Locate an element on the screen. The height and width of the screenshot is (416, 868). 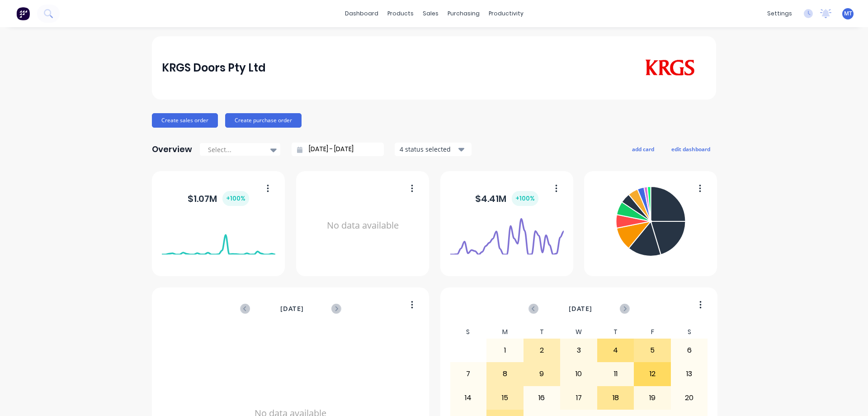
div: 9 is located at coordinates (542, 374).